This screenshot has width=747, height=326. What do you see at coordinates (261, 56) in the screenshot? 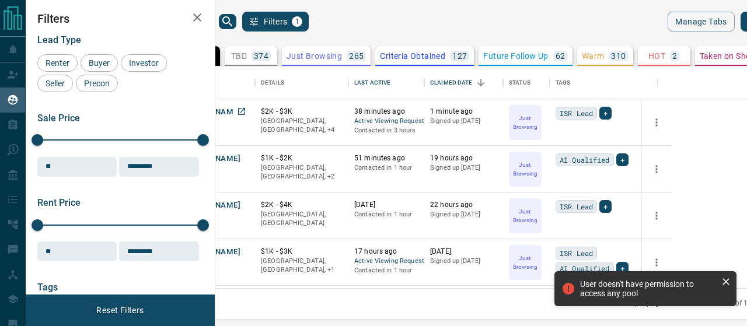
I see `p: 374` at bounding box center [261, 56].